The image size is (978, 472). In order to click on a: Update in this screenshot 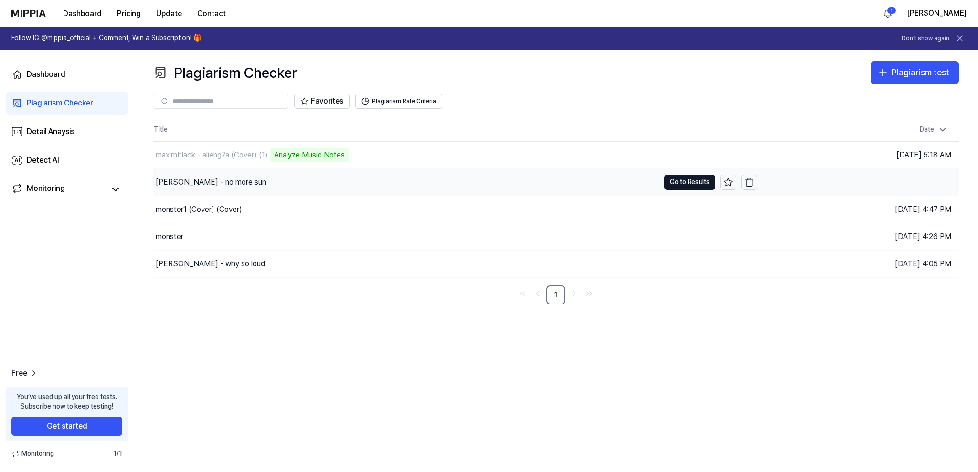, I will do `click(169, 13)`.